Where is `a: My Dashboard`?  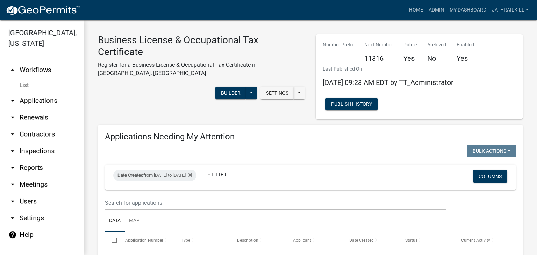
a: My Dashboard is located at coordinates (468, 10).